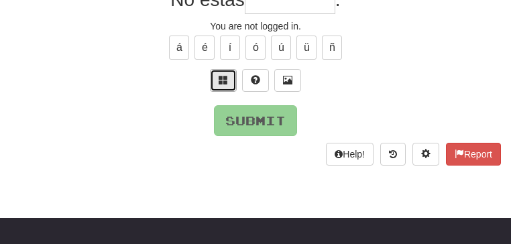  What do you see at coordinates (255, 26) in the screenshot?
I see `div: You are not logged in.` at bounding box center [255, 26].